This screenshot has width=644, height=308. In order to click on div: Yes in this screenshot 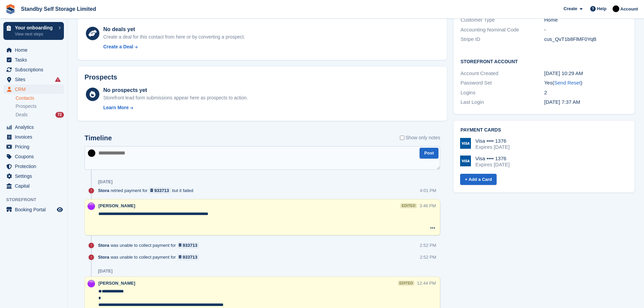, I will do `click(586, 83)`.